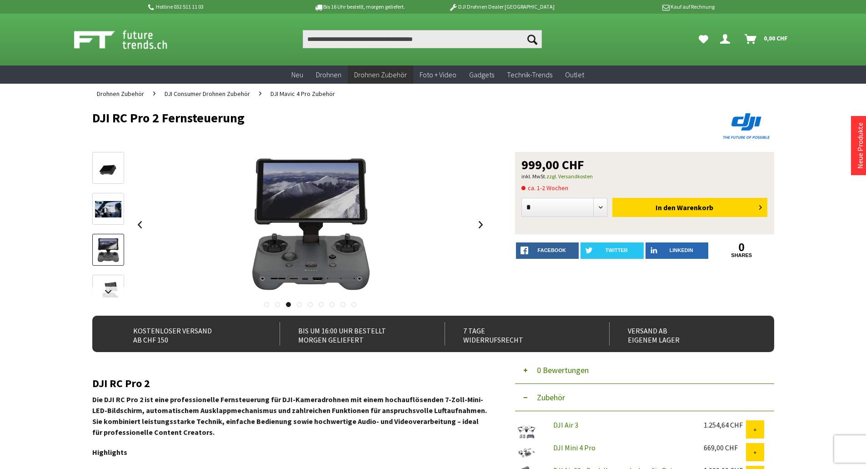 The height and width of the screenshot is (469, 866). What do you see at coordinates (290, 383) in the screenshot?
I see `h2: DJI RC Pro 2` at bounding box center [290, 383].